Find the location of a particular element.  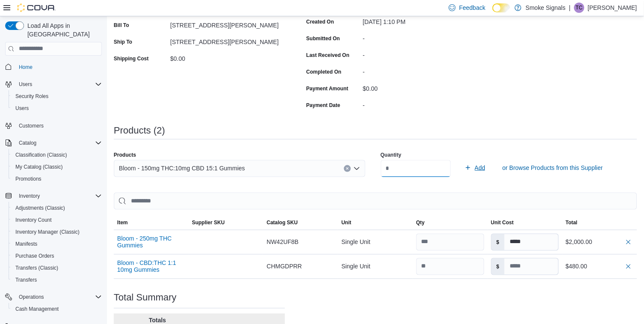

span: Security Roles is located at coordinates (57, 97).